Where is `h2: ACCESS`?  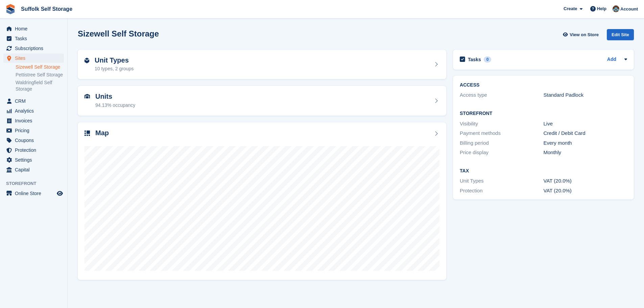
h2: ACCESS is located at coordinates (544, 85).